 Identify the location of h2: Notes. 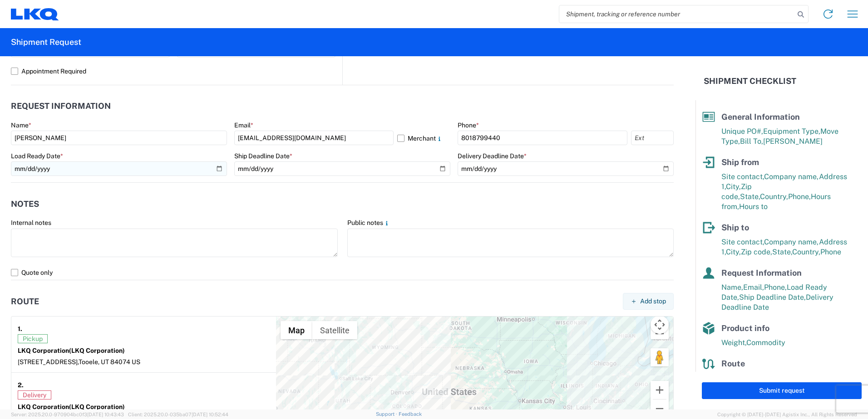
(25, 204).